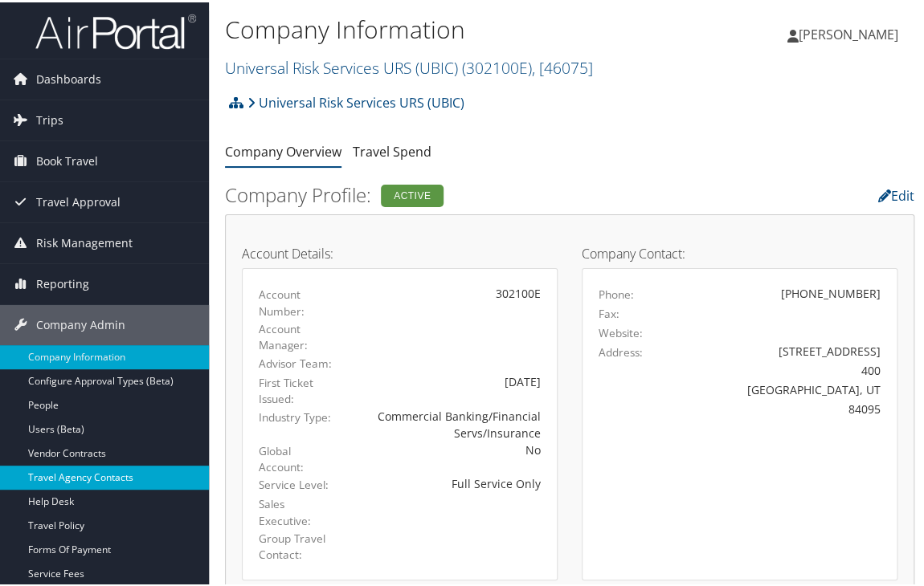 The height and width of the screenshot is (586, 924). What do you see at coordinates (297, 335) in the screenshot?
I see `label: Account Manager:` at bounding box center [297, 335].